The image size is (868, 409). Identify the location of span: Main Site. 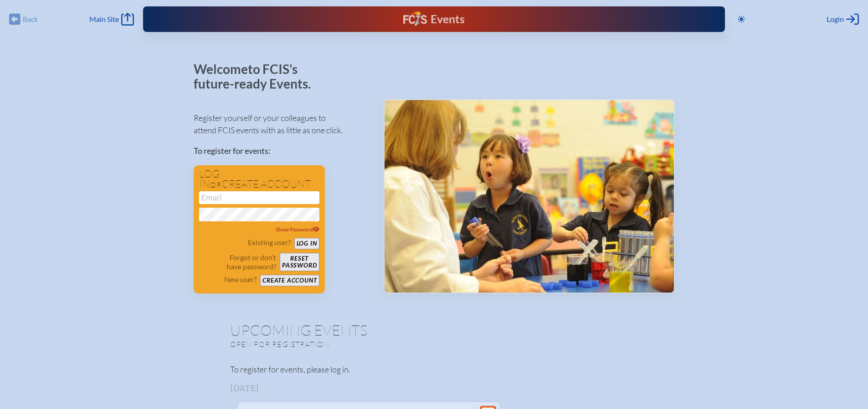
(104, 19).